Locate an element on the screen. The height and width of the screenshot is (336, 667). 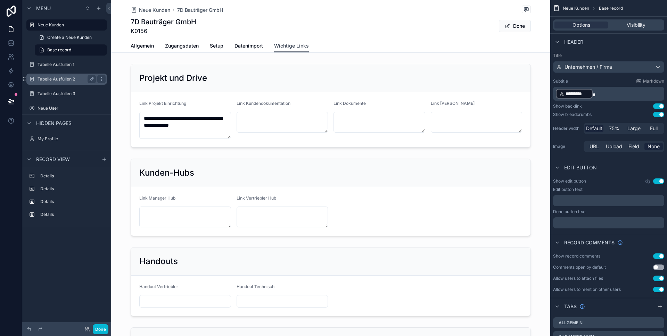
button: Unternehmen / Firma is located at coordinates (608, 67).